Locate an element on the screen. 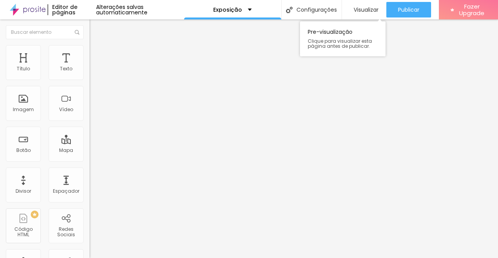 Image resolution: width=498 pixels, height=258 pixels. div: Espaçador is located at coordinates (66, 191).